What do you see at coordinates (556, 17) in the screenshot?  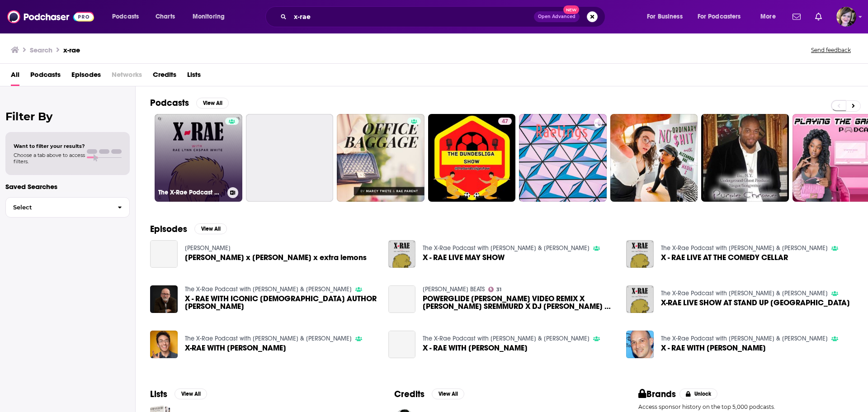 I see `button: Open AdvancedNew` at bounding box center [556, 17].